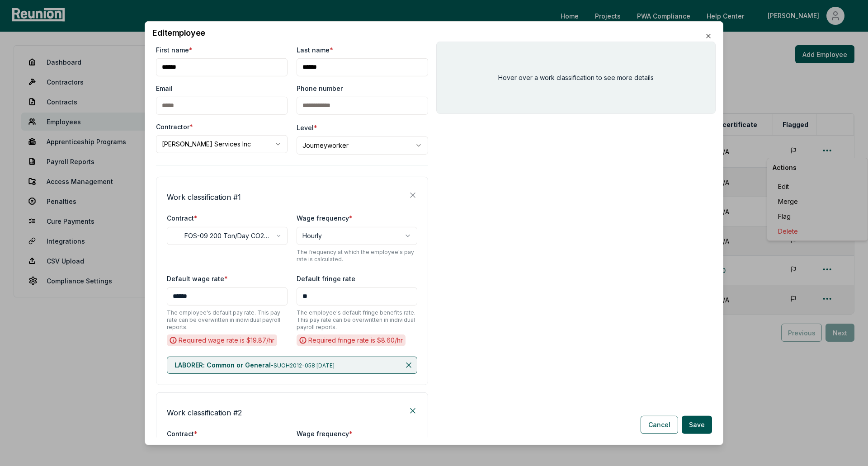 The width and height of the screenshot is (868, 466). I want to click on label: First name, so click(174, 49).